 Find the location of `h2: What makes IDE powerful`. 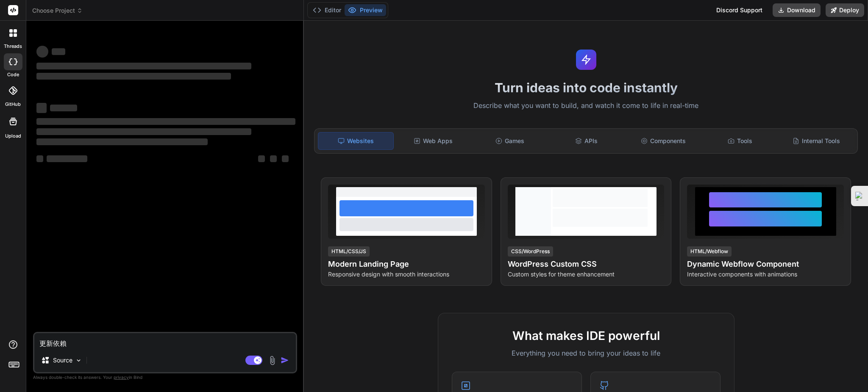

h2: What makes IDE powerful is located at coordinates (586, 336).